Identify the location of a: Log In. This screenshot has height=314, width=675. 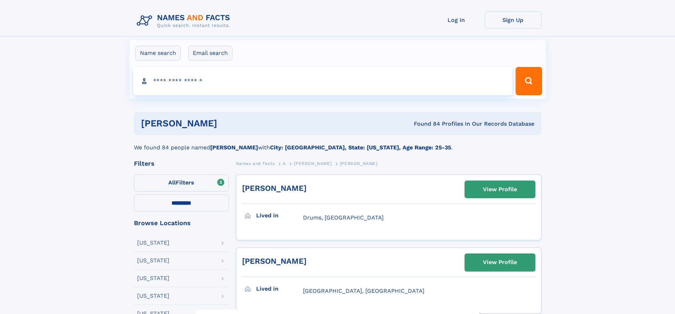
(457, 20).